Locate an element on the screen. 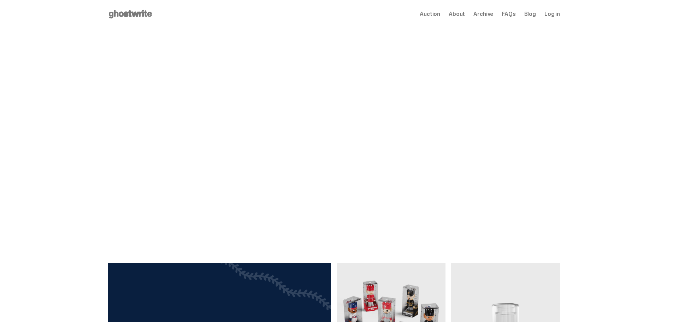 This screenshot has width=673, height=322. a: FAQs is located at coordinates (509, 14).